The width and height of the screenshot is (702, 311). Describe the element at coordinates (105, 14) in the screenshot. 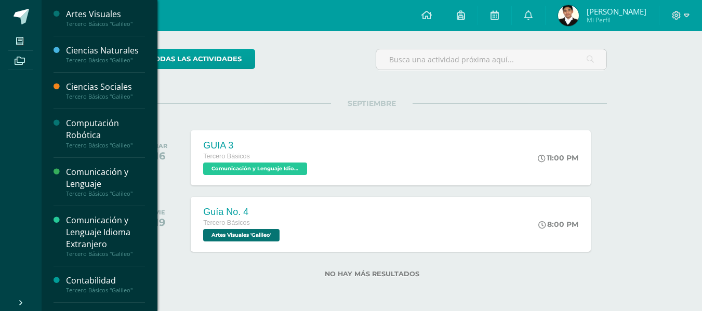

I see `div: Artes Visuales` at that location.